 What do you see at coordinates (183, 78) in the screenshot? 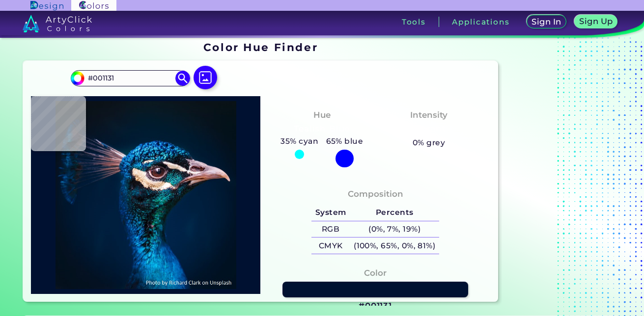
I see `img: icon search` at bounding box center [183, 78].